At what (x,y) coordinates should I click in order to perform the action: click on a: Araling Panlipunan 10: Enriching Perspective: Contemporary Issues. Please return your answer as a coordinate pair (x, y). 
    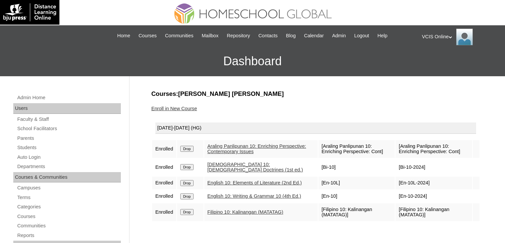
    Looking at the image, I should click on (257, 149).